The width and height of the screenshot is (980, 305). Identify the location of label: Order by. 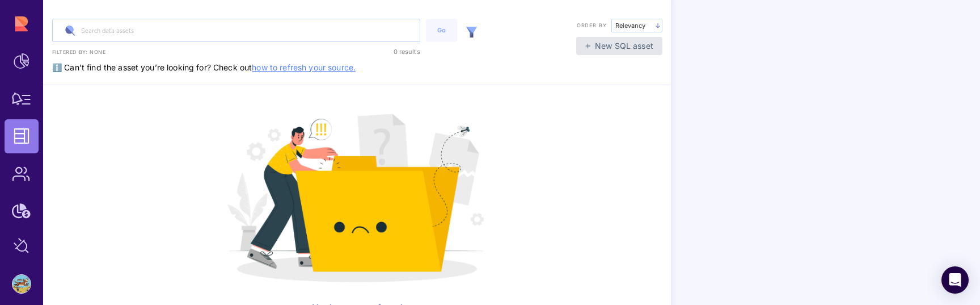
(591, 26).